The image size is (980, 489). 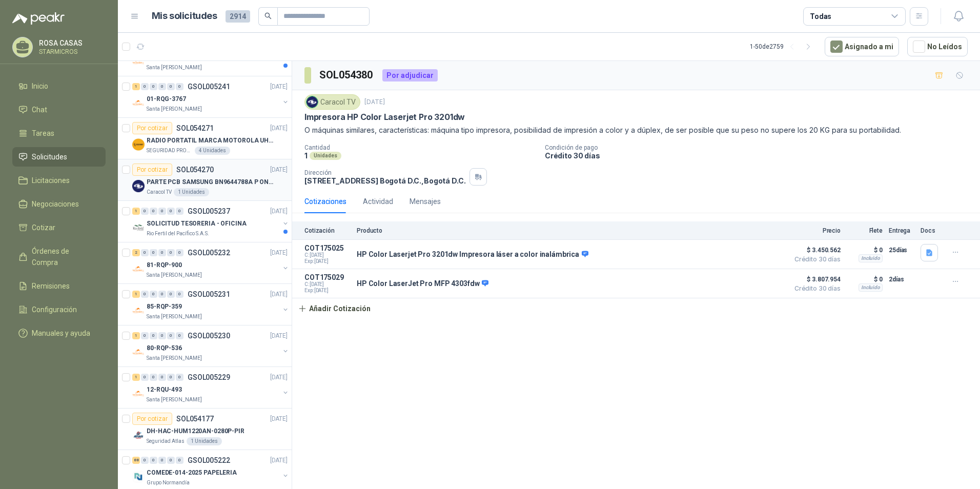 What do you see at coordinates (938, 47) in the screenshot?
I see `button: No Leídos` at bounding box center [938, 47].